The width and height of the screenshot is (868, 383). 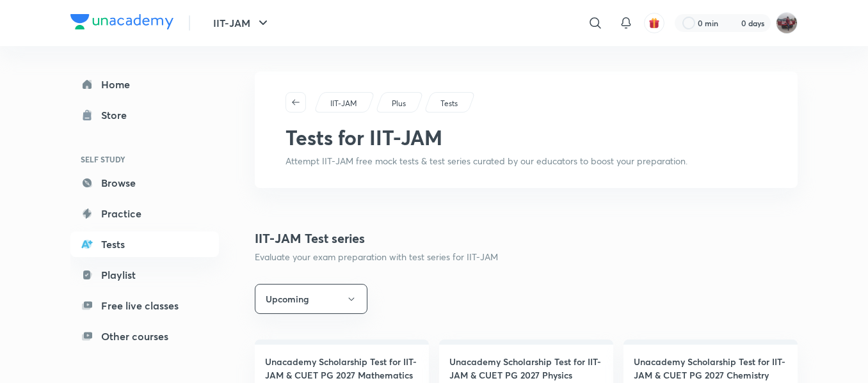 What do you see at coordinates (145, 115) in the screenshot?
I see `a: Store` at bounding box center [145, 115].